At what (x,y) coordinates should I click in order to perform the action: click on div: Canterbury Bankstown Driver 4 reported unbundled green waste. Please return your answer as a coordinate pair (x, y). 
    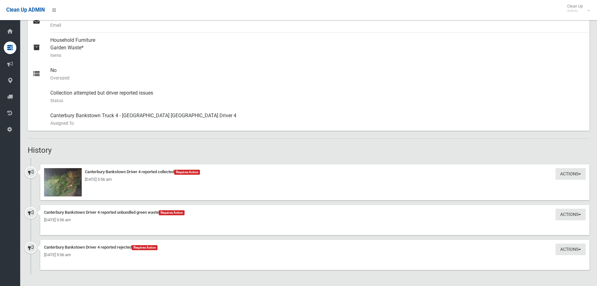
    Looking at the image, I should click on (315, 213).